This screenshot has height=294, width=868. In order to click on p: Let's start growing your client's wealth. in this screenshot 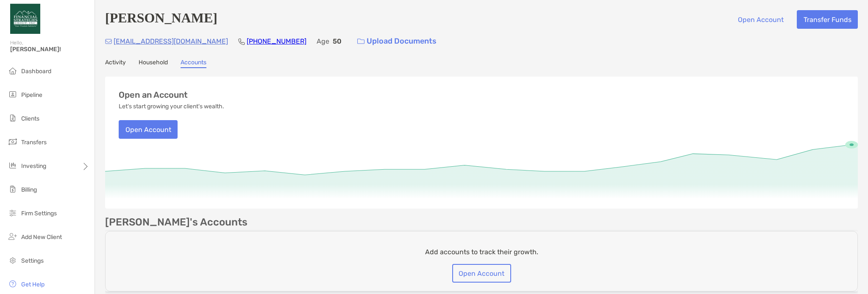, I will do `click(171, 107)`.